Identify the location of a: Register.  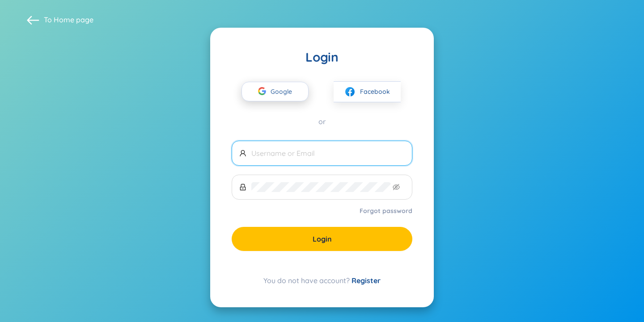
(366, 281).